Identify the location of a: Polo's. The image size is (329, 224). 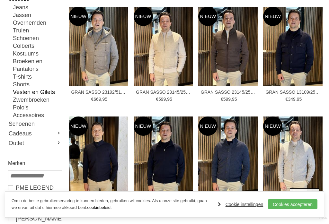
(37, 108).